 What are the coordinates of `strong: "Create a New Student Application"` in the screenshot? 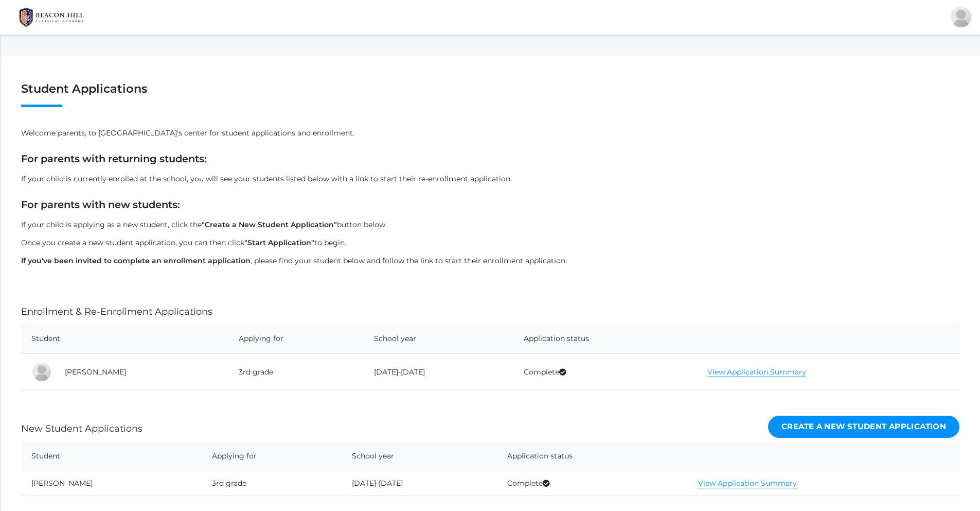 It's located at (269, 224).